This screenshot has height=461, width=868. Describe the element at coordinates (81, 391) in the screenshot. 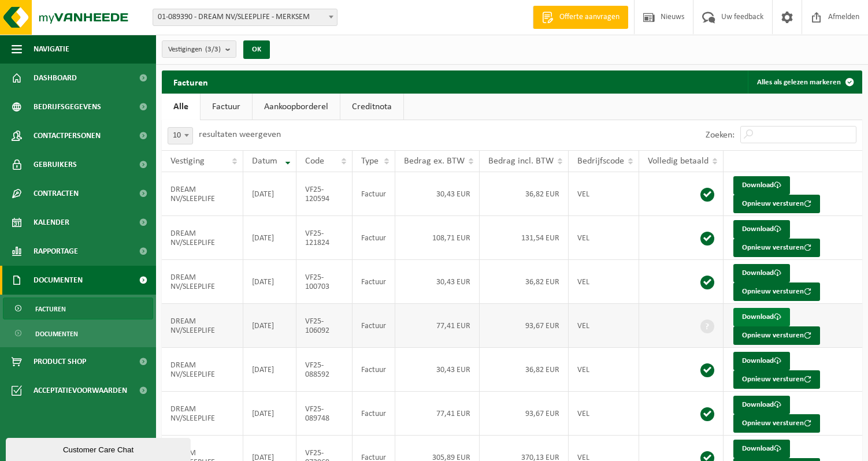

I see `span: Acceptatievoorwaarden` at that location.